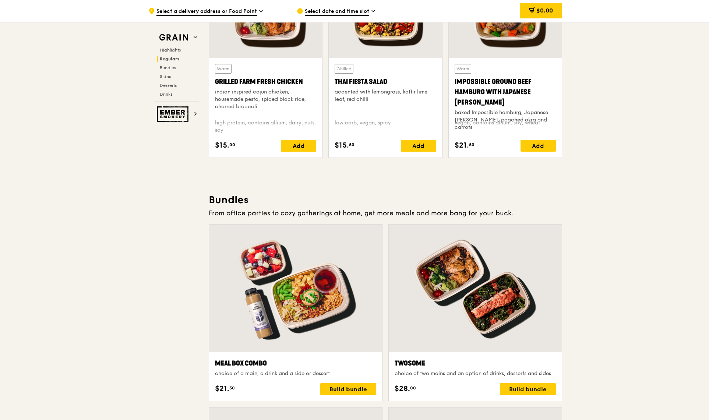 The height and width of the screenshot is (420, 709). Describe the element at coordinates (544, 10) in the screenshot. I see `span: $0.00` at that location.